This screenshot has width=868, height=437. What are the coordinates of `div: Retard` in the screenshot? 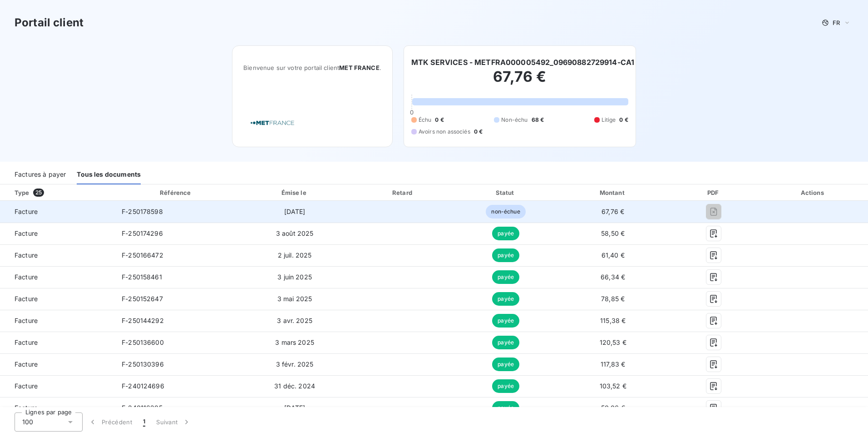 It's located at (403, 192).